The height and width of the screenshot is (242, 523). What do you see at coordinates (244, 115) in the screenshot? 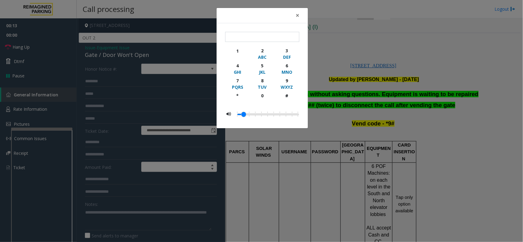
I see `a: Drag` at bounding box center [244, 115].